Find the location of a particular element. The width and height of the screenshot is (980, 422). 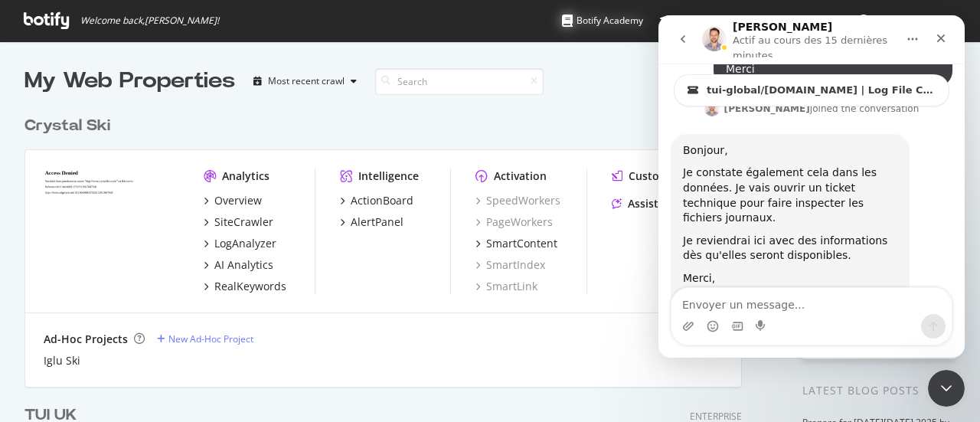

div: Most recent crawl is located at coordinates (306, 81).